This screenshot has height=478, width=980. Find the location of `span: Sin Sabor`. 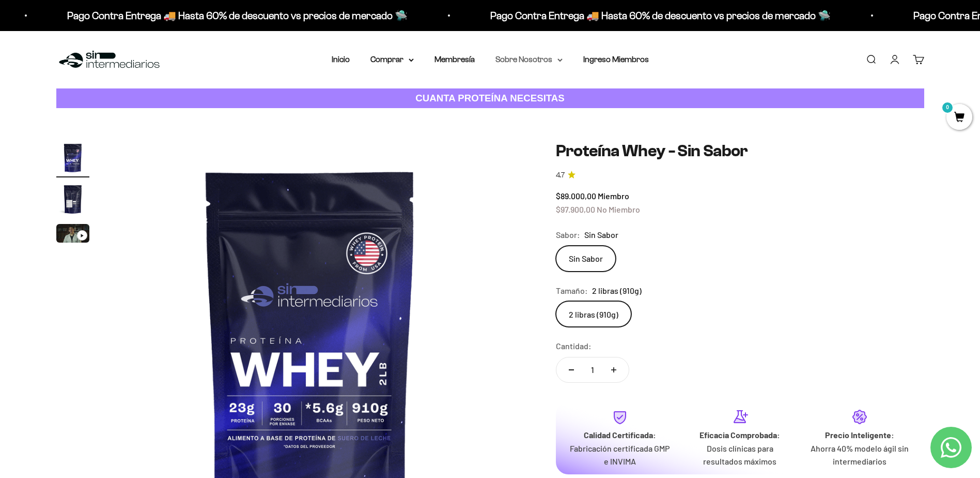

span: Sin Sabor is located at coordinates (602, 235).